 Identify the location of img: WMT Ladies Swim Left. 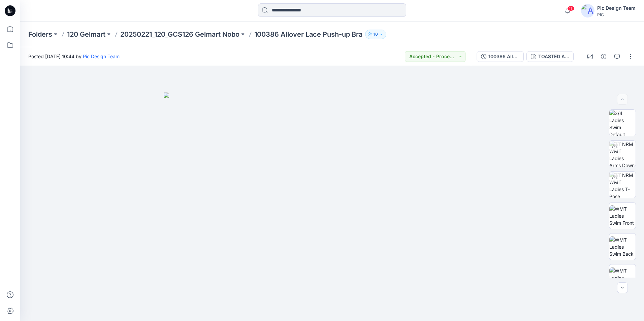
(623, 278).